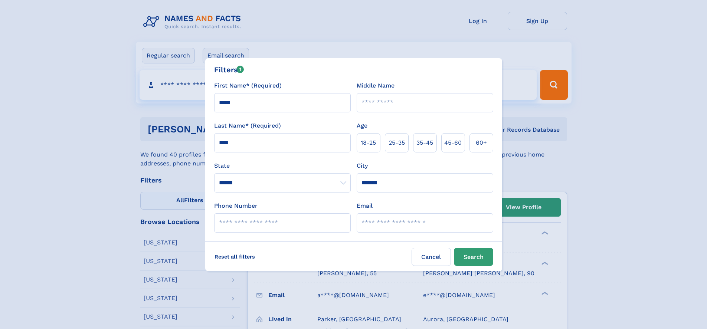 The width and height of the screenshot is (707, 329). What do you see at coordinates (236, 206) in the screenshot?
I see `label: Phone Number` at bounding box center [236, 206].